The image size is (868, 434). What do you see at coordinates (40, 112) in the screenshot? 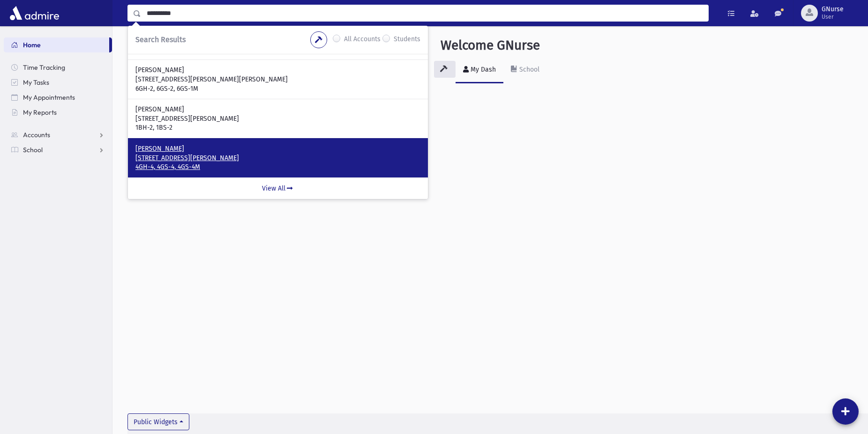
I see `span: My Reports` at bounding box center [40, 112].